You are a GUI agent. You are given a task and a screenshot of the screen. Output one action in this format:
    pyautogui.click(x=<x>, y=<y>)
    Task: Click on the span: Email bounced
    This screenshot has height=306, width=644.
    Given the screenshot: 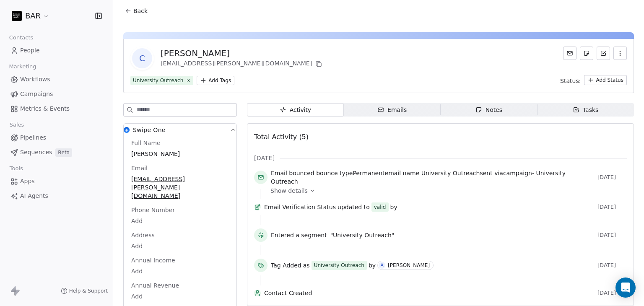 What is the action you would take?
    pyautogui.click(x=293, y=173)
    